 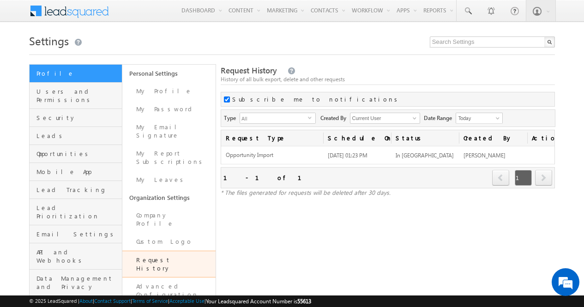 I want to click on span: Lead Prioritization, so click(x=78, y=212).